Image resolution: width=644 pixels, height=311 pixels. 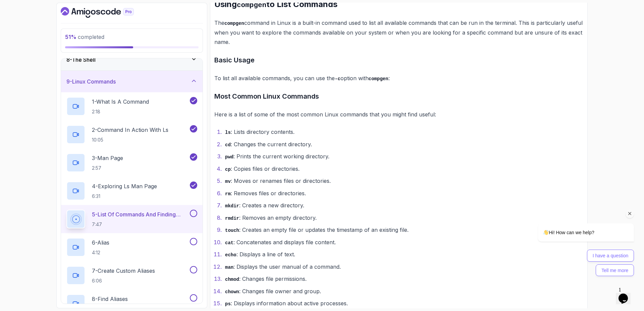 I want to click on h3: Most Common Linux Commands, so click(x=399, y=96).